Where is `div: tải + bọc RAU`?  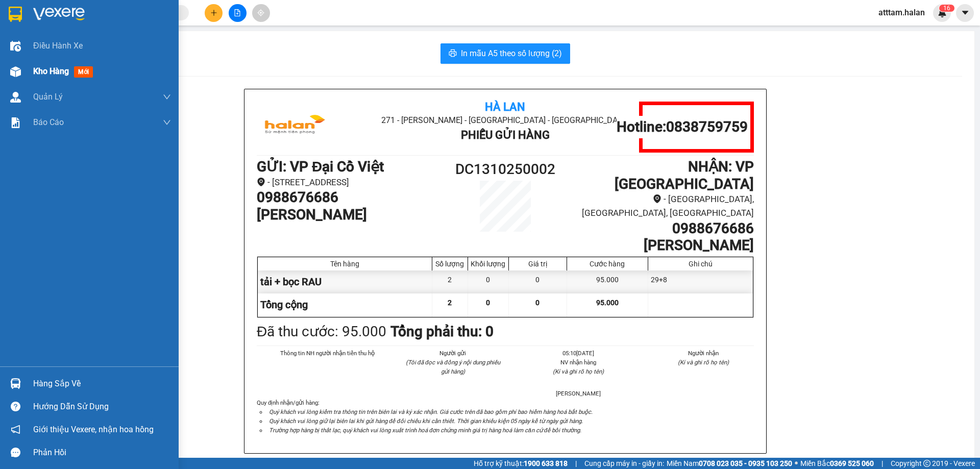
div: tải + bọc RAU is located at coordinates (345, 281).